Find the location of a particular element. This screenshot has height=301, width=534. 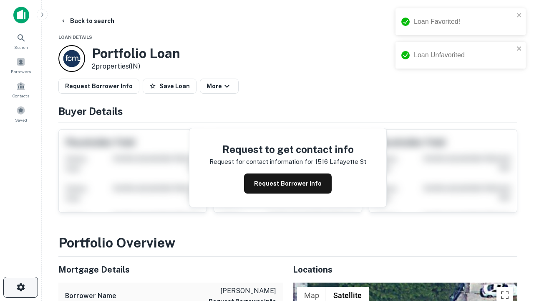

h4: Buyer Details is located at coordinates (288, 111).